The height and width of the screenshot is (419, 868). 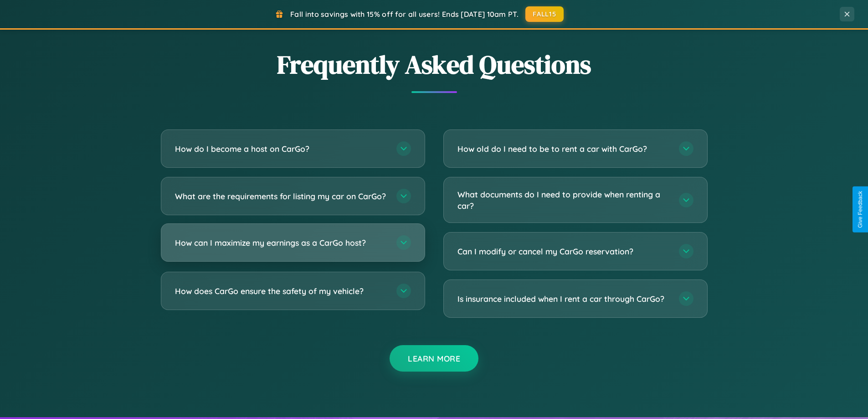 What do you see at coordinates (545, 14) in the screenshot?
I see `button: FALL15` at bounding box center [545, 14].